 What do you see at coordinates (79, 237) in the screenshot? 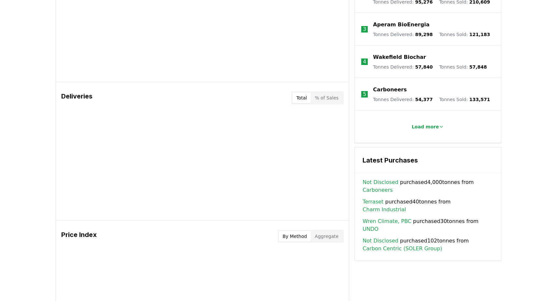
I see `h3: Price Index` at bounding box center [79, 237].